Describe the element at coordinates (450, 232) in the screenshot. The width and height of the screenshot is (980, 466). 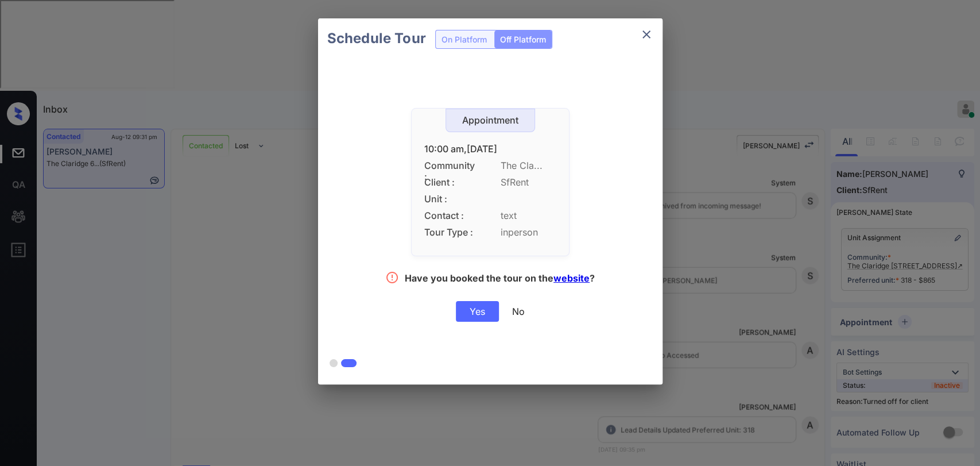
I see `span: Tour Type :` at that location.